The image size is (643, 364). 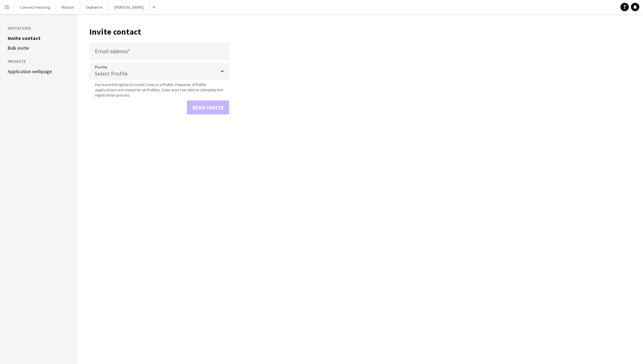 I want to click on button: Molson, so click(x=68, y=7).